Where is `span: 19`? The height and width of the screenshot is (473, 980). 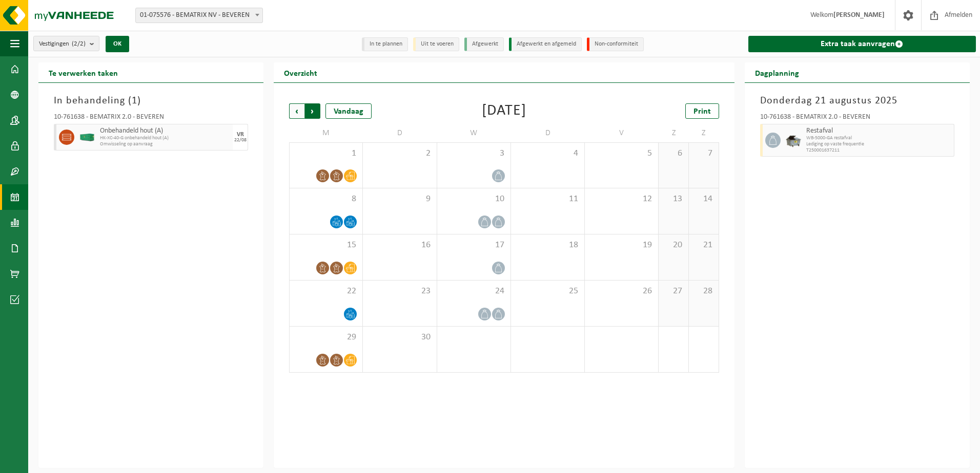
span: 19 is located at coordinates (621, 245).